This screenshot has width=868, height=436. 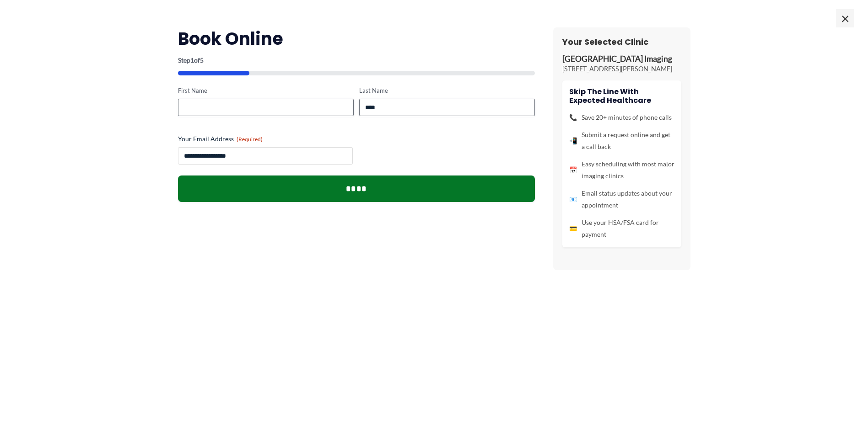 I want to click on li: Email status updates about your appointment, so click(x=621, y=199).